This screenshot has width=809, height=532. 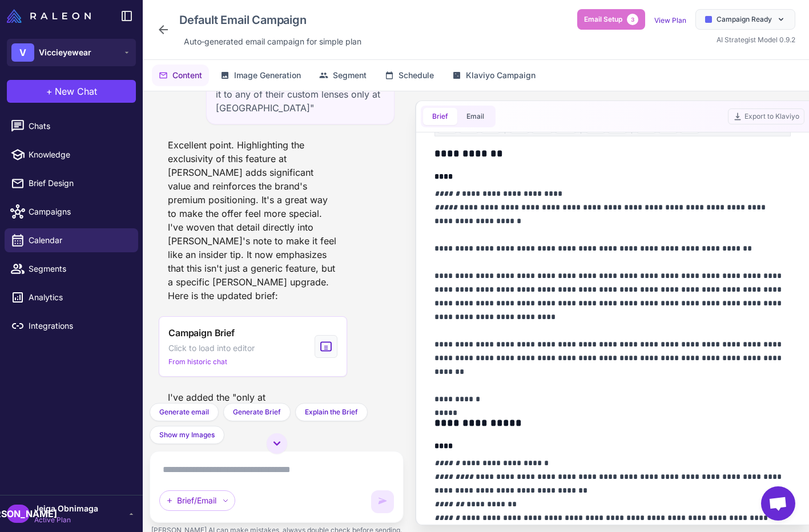 I want to click on span: Campaign Ready, so click(x=744, y=19).